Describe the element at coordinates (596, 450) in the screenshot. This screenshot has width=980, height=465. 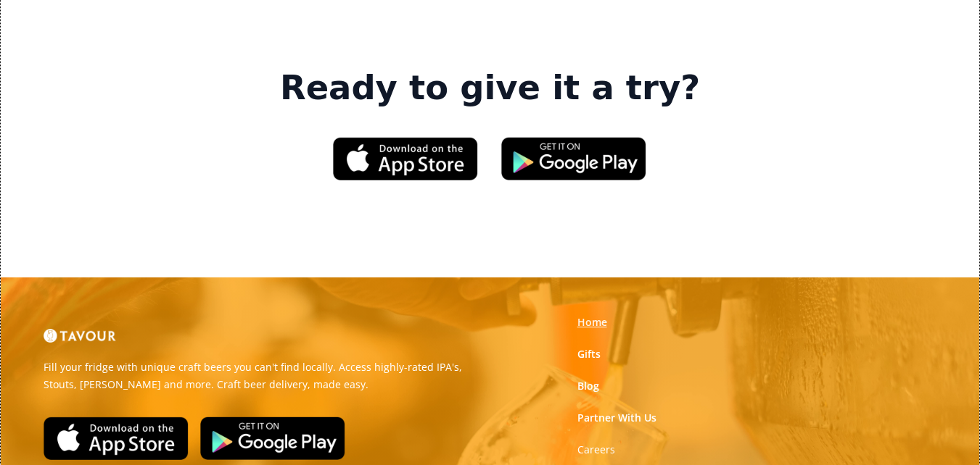
I see `a: Careers` at that location.